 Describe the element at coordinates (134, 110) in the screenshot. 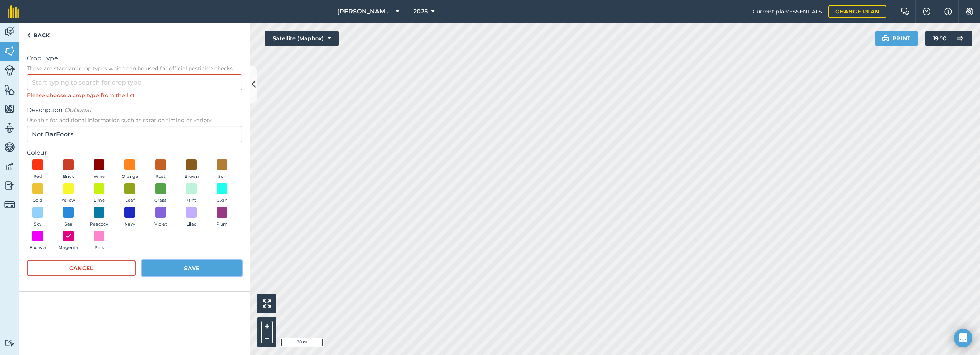

I see `span: Description` at that location.